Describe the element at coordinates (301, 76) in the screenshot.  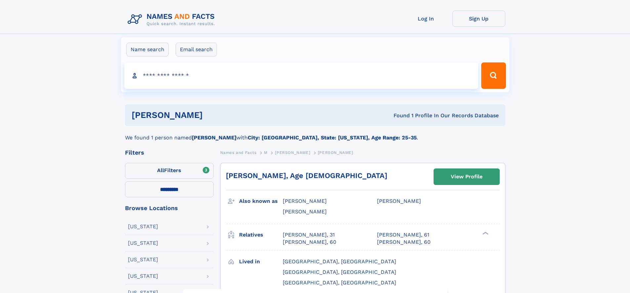
I see `input: search input` at that location.